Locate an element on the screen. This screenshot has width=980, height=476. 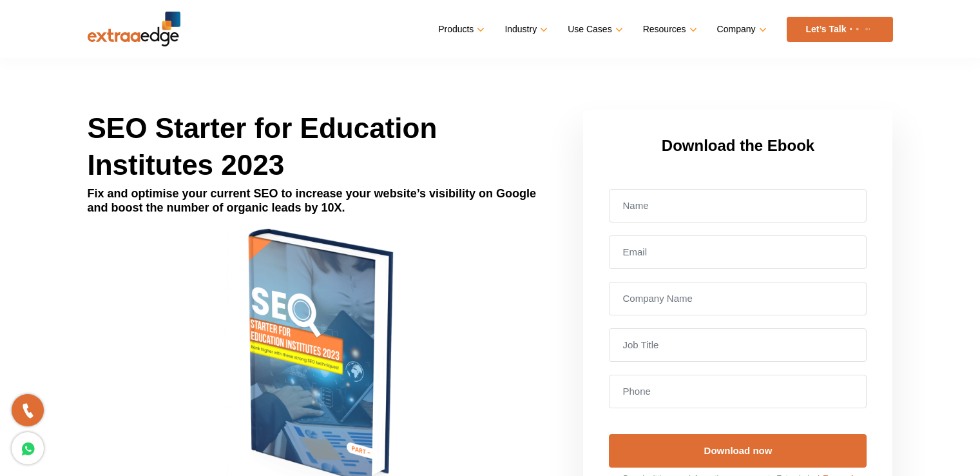
input: Download now is located at coordinates (738, 451).